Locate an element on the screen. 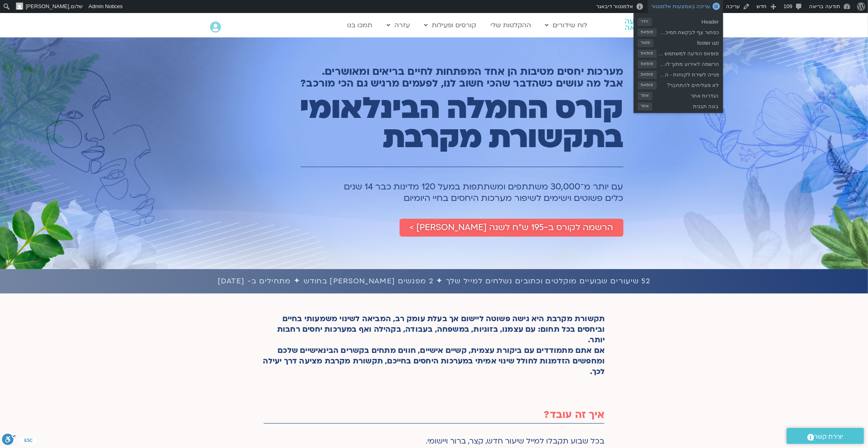 The height and width of the screenshot is (448, 868). h2: איך זה עובד? is located at coordinates (434, 415).